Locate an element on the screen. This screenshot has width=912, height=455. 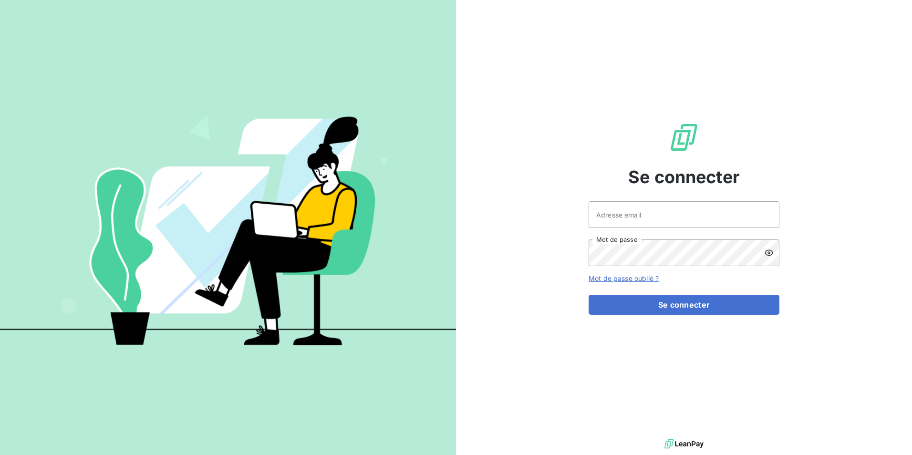
button: Se connecter is located at coordinates (684, 305).